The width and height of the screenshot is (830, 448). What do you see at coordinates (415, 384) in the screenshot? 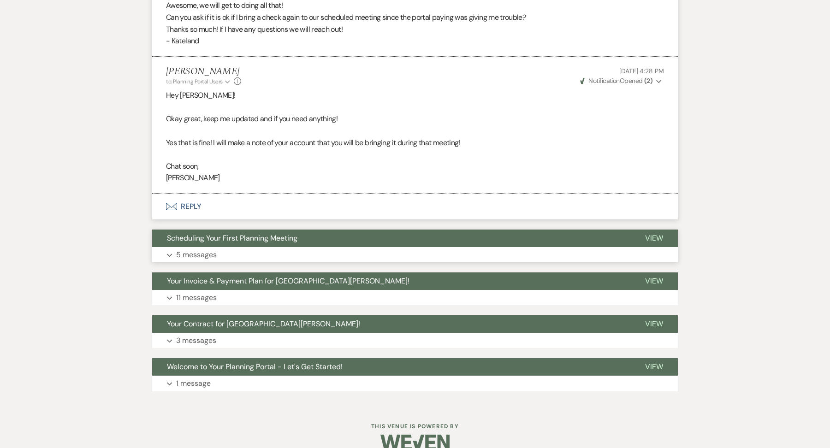
I see `button: 1 message` at bounding box center [415, 384].